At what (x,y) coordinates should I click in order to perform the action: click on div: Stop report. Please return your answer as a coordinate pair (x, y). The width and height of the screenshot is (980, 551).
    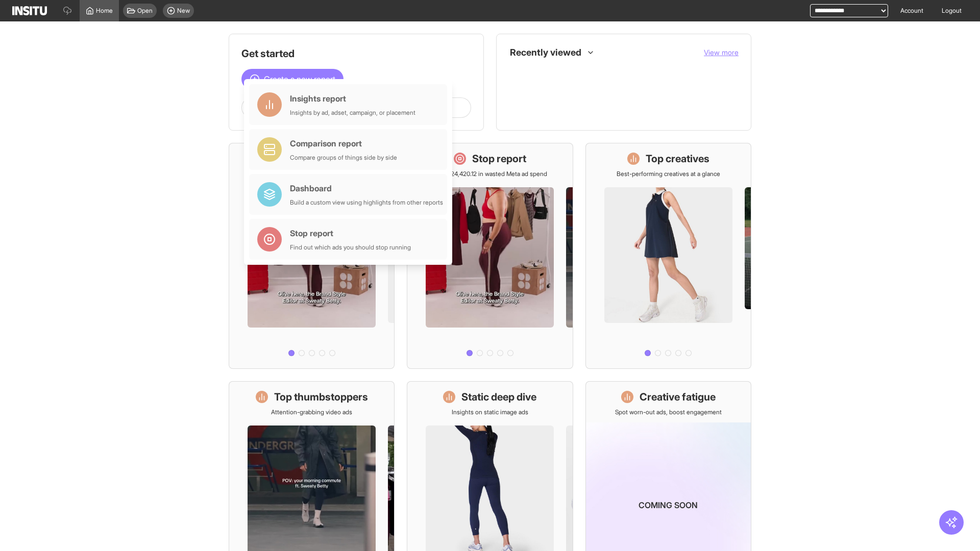
    Looking at the image, I should click on (350, 233).